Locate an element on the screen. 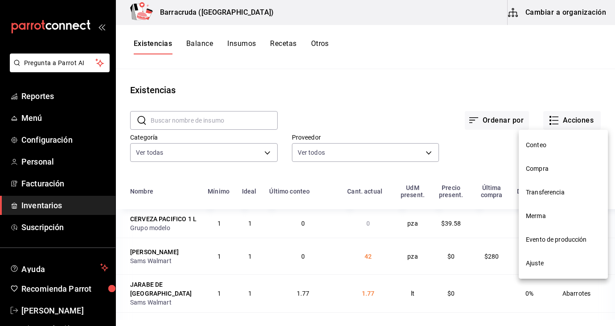 The width and height of the screenshot is (615, 326). span: Transferencia is located at coordinates (563, 192).